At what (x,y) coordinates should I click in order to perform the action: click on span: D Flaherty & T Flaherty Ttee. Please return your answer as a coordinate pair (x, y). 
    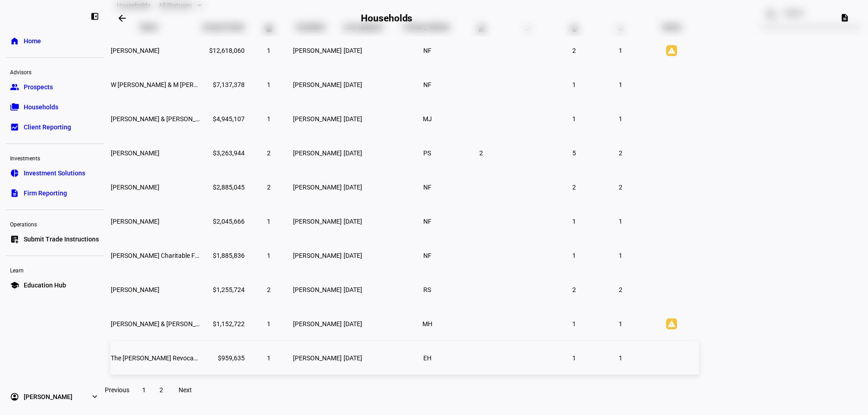
    Looking at the image, I should click on (169, 119).